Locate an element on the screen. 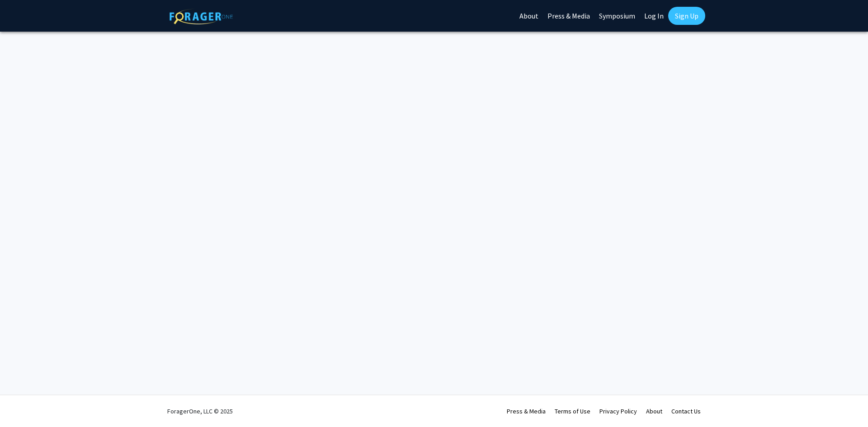 The width and height of the screenshot is (868, 427). div: ForagerOne, LLC © 2025 is located at coordinates (199, 411).